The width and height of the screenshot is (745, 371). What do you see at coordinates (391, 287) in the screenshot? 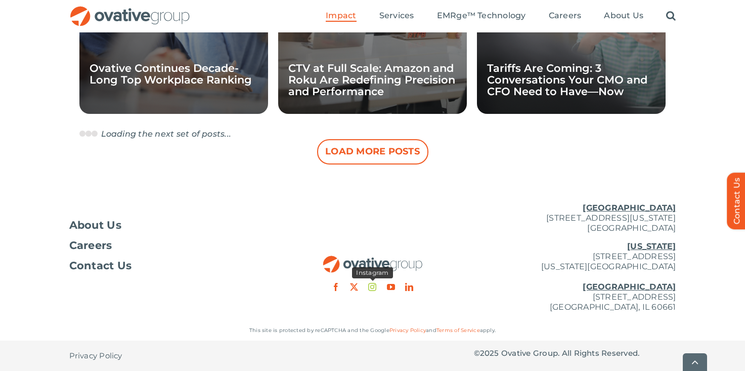
I see `a: youtube` at bounding box center [391, 287].